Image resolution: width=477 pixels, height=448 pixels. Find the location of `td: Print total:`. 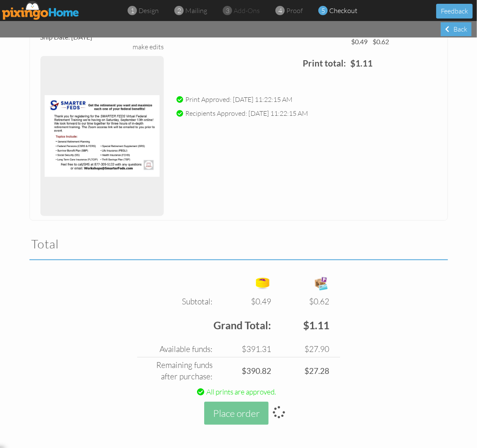

td: Print total: is located at coordinates (262, 63).